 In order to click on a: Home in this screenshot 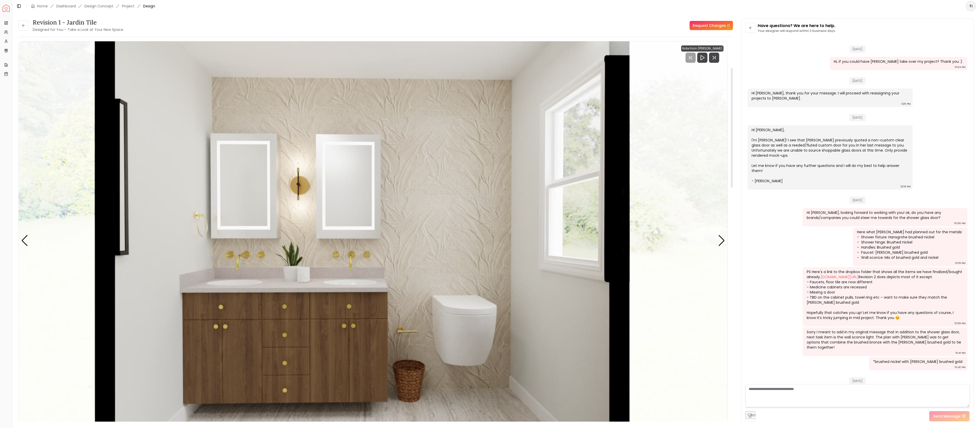, I will do `click(42, 6)`.